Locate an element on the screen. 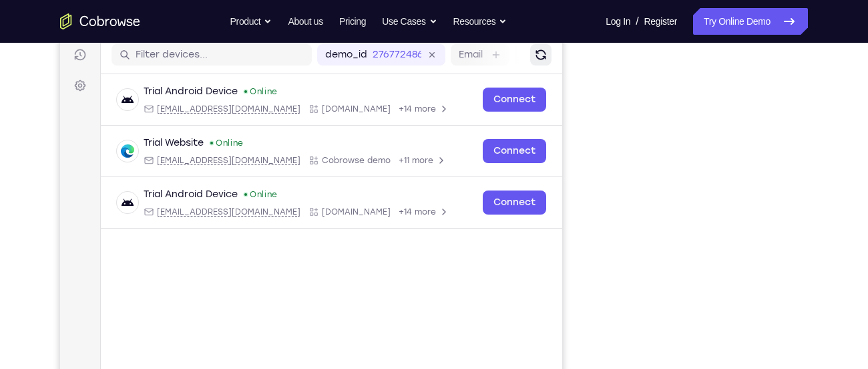 This screenshot has height=369, width=868. a: Settings is located at coordinates (20, 81).